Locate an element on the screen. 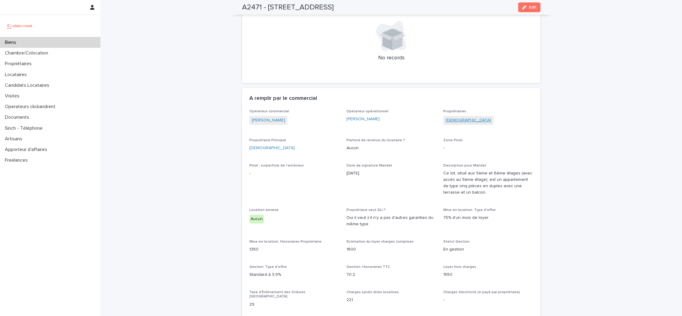 This screenshot has height=316, width=682. span: Charges électricité (si payé par propriétaire) is located at coordinates (482, 292).